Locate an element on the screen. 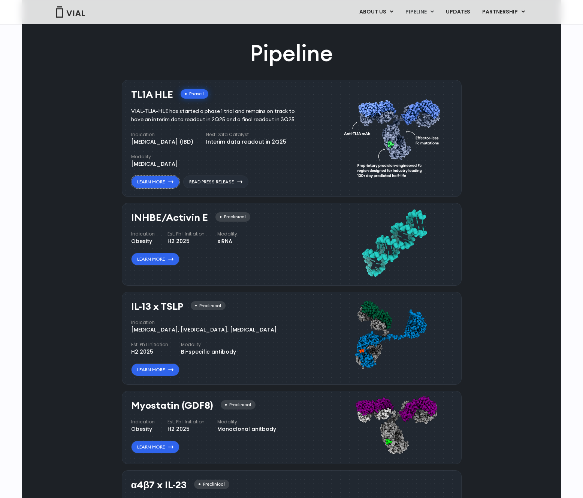  div: siRNA is located at coordinates (227, 241).